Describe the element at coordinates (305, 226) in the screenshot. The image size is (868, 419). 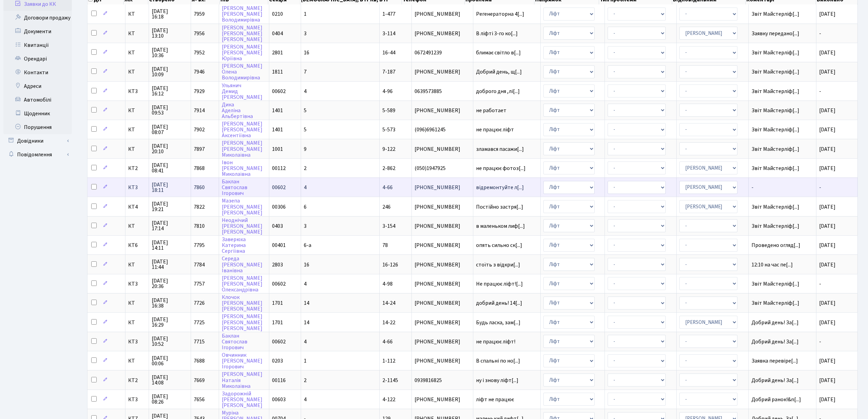
I see `span: 3` at that location.